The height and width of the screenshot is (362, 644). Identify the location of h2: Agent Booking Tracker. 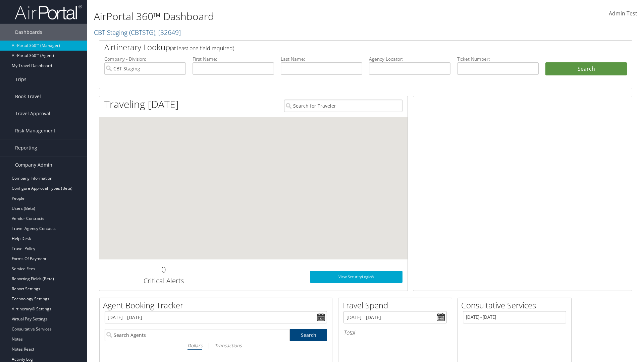
(217, 306).